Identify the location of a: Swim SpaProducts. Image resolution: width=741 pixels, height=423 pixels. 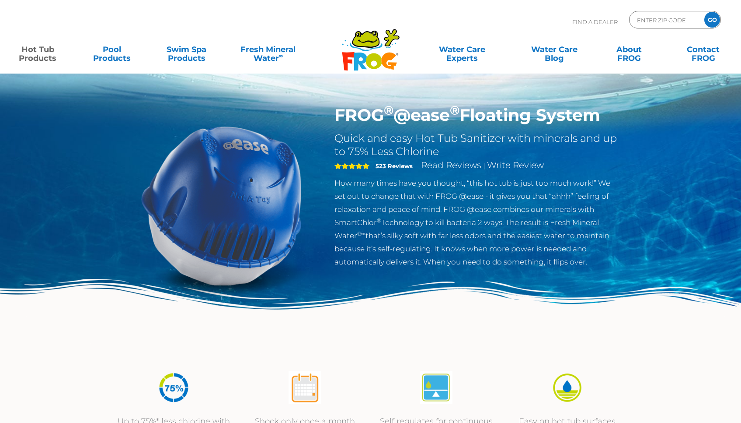
(186, 49).